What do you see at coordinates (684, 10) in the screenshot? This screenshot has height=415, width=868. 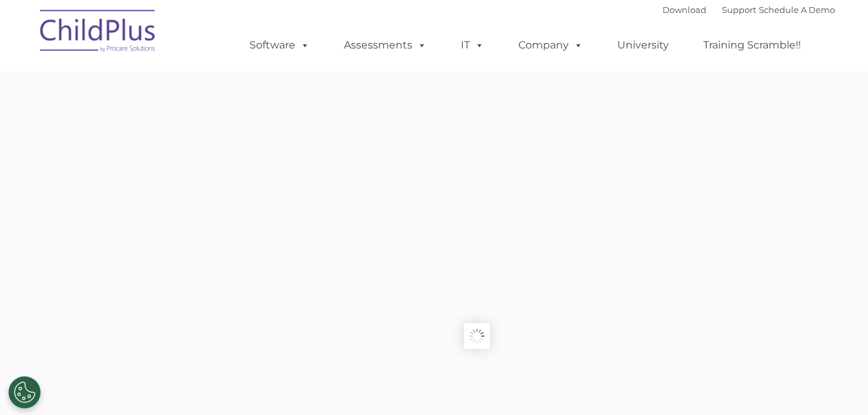 I see `a: Download` at bounding box center [684, 10].